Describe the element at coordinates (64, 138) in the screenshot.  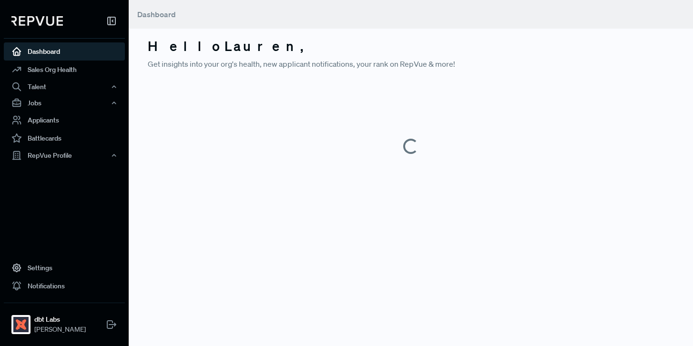
I see `a: Battlecards` at that location.